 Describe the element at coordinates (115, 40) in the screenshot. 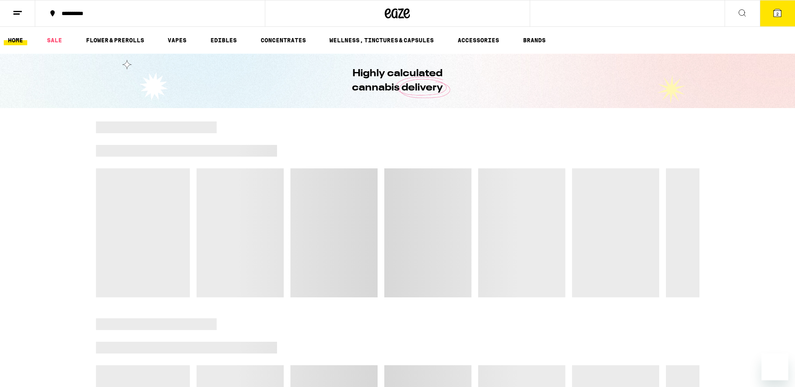

I see `a: FLOWER & PREROLLS` at that location.